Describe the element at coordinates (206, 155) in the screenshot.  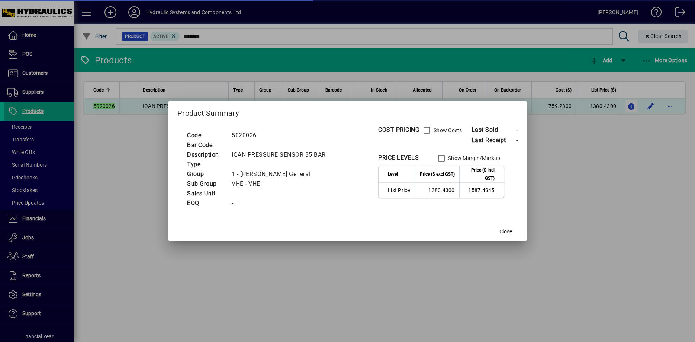
I see `td: Description` at that location.